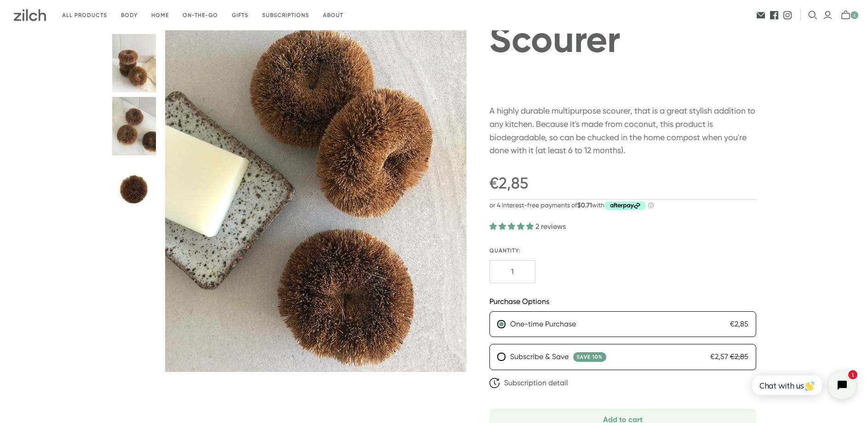  What do you see at coordinates (45, 21) in the screenshot?
I see `span: Chat with us` at bounding box center [45, 21].